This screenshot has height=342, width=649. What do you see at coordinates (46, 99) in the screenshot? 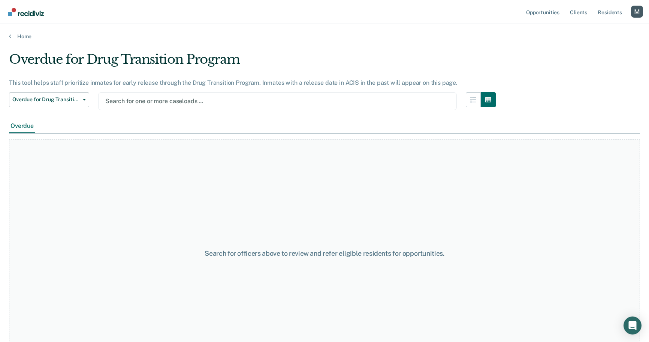
I see `span: Overdue for Drug Transition Program` at bounding box center [46, 99].